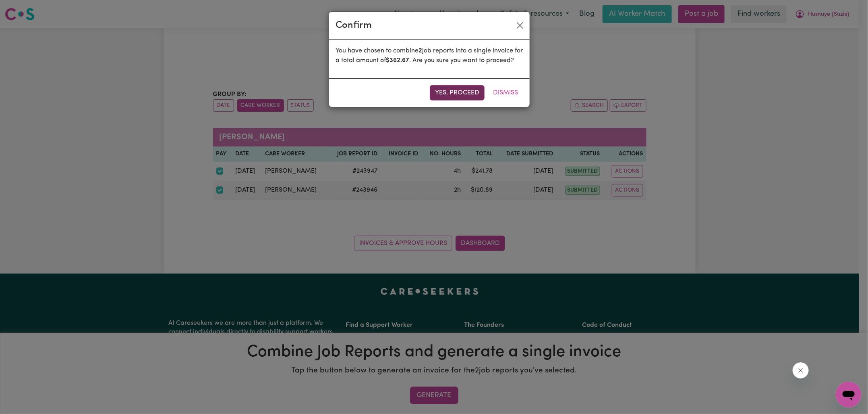 This screenshot has height=414, width=868. Describe the element at coordinates (457, 93) in the screenshot. I see `button: Yes, proceed` at that location.